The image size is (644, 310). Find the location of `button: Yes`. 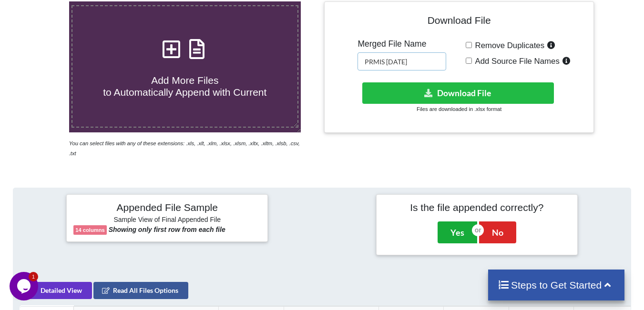

button: Yes is located at coordinates (457, 233).